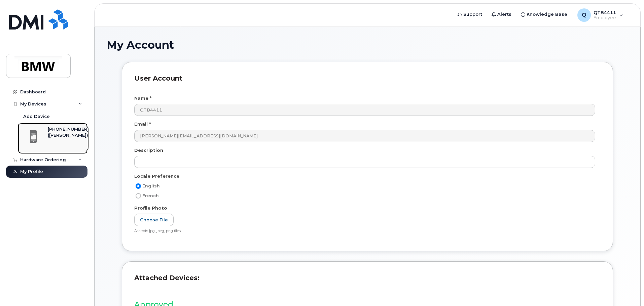 The width and height of the screenshot is (644, 306). I want to click on div: Accepts jpg, jpeg, png files, so click(365, 231).